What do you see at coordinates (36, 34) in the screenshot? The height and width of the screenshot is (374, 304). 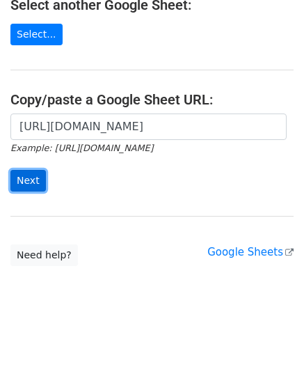 I see `a: Select...` at bounding box center [36, 34].